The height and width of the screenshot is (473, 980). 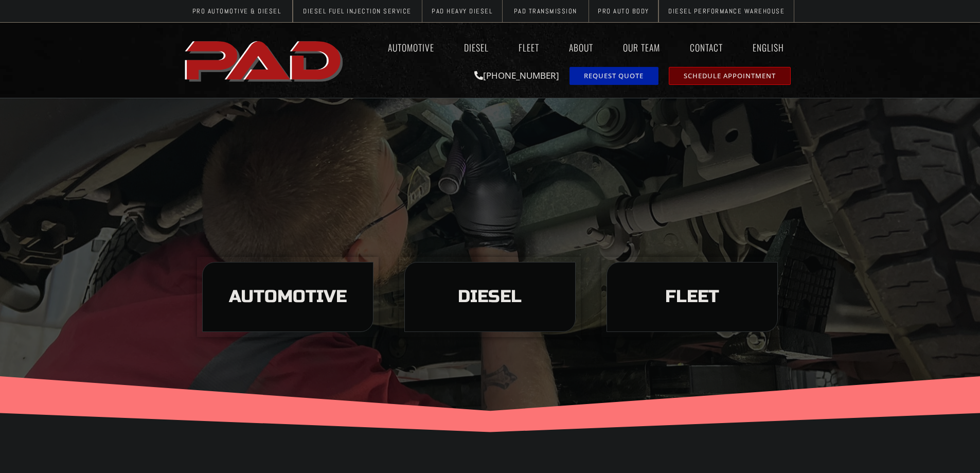 What do you see at coordinates (288, 297) in the screenshot?
I see `a: learn more about our automotive services` at bounding box center [288, 297].